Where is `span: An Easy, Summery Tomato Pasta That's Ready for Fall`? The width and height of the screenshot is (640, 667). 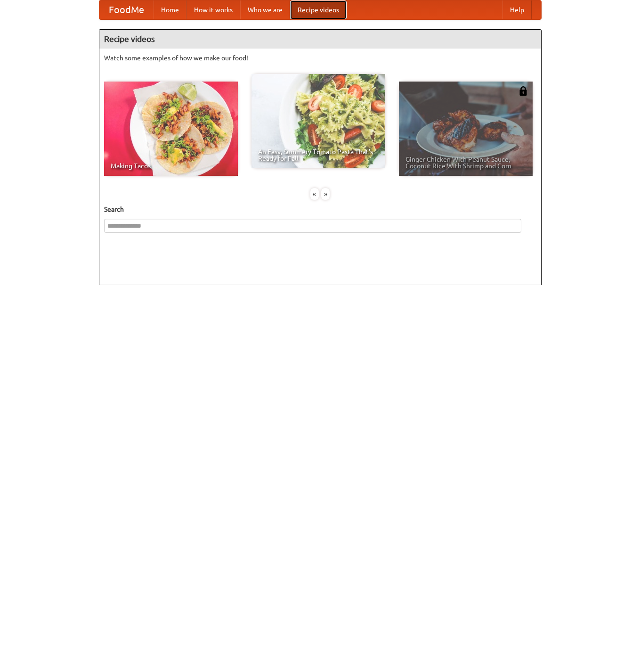
span: An Easy, Summery Tomato Pasta That's Ready for Fall is located at coordinates (319, 155).